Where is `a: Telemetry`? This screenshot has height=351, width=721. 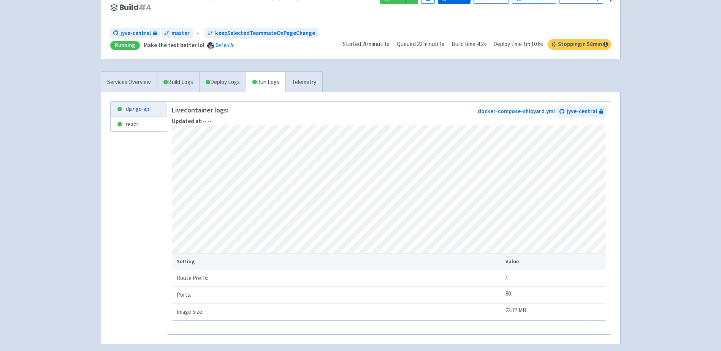
a: Telemetry is located at coordinates (304, 82).